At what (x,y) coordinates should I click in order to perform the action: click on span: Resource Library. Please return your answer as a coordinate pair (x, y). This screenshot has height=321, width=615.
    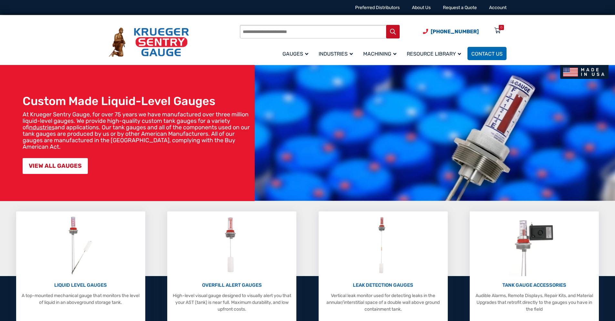
    Looking at the image, I should click on (434, 54).